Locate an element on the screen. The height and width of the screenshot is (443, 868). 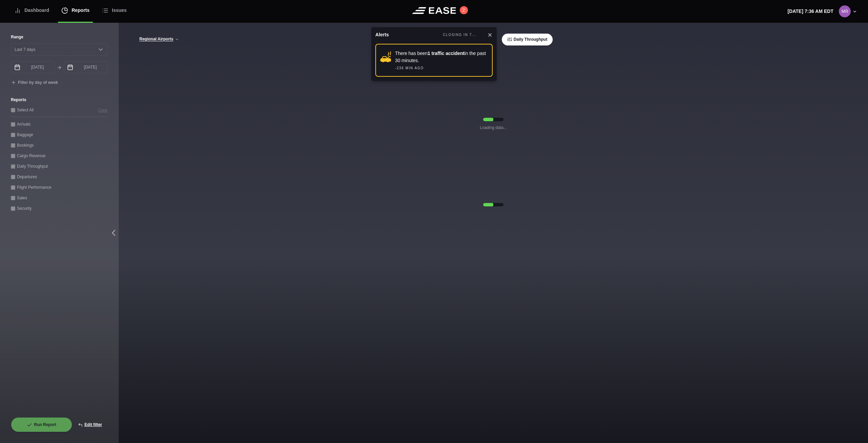
div: -236 MIN AGO is located at coordinates (409, 68).